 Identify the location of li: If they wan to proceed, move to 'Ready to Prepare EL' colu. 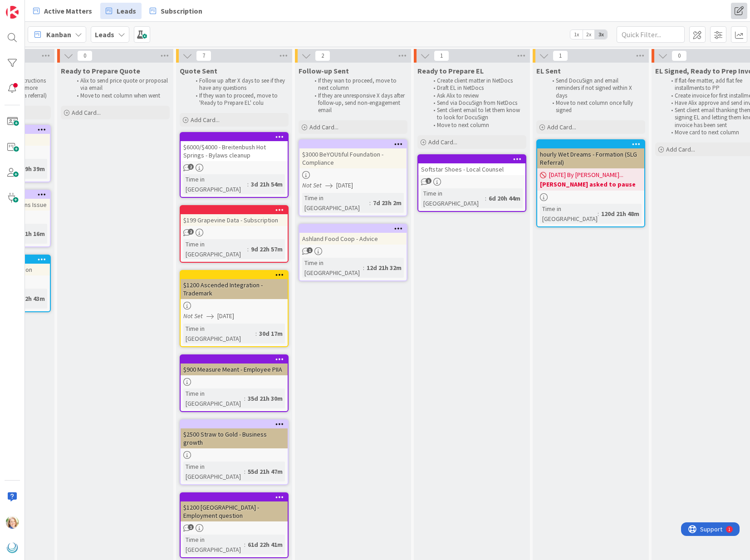
(239, 99).